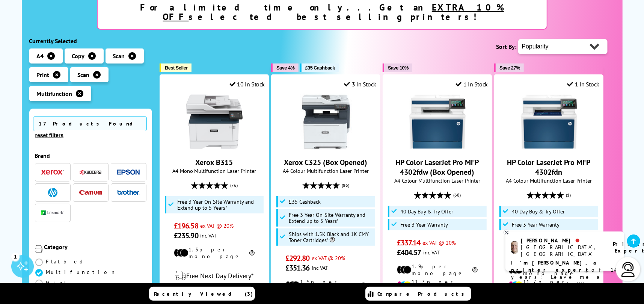 The height and width of the screenshot is (304, 644). What do you see at coordinates (457, 195) in the screenshot?
I see `span: (68)` at bounding box center [457, 195].